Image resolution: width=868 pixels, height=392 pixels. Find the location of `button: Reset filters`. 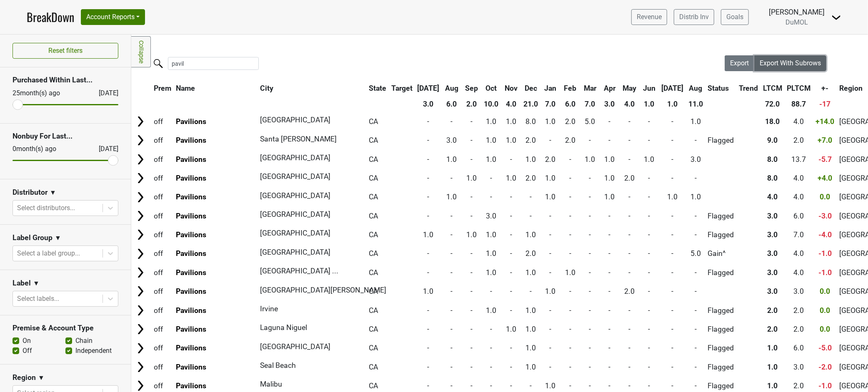

button: Reset filters is located at coordinates (65, 51).